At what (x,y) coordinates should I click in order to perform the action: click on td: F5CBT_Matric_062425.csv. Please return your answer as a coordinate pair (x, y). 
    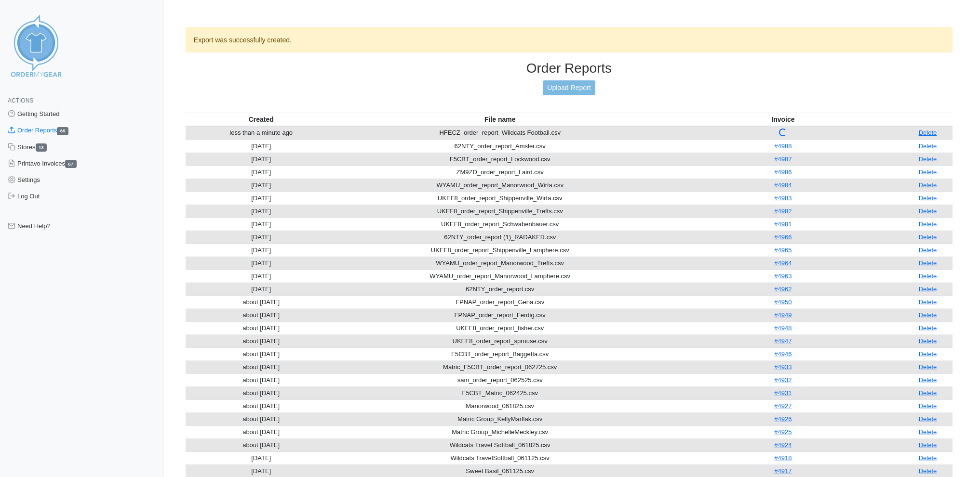
    Looking at the image, I should click on (500, 393).